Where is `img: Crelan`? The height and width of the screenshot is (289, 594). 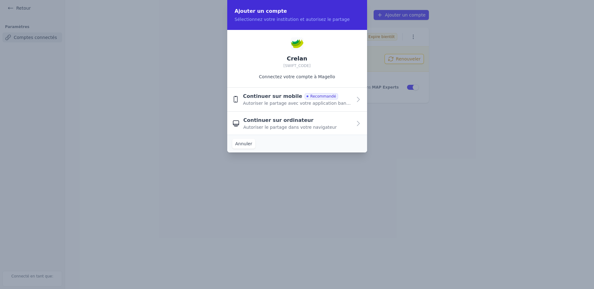
img: Crelan is located at coordinates (297, 44).